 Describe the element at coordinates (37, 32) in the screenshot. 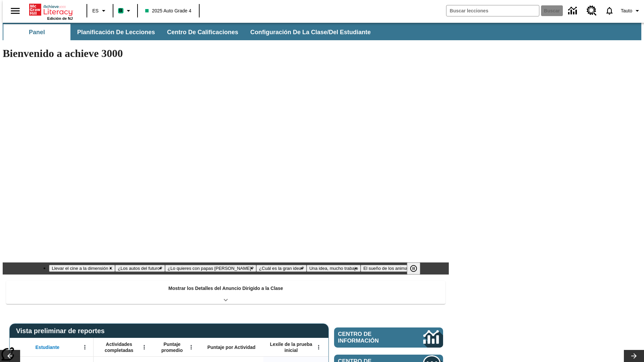

I see `button: Panel` at that location.